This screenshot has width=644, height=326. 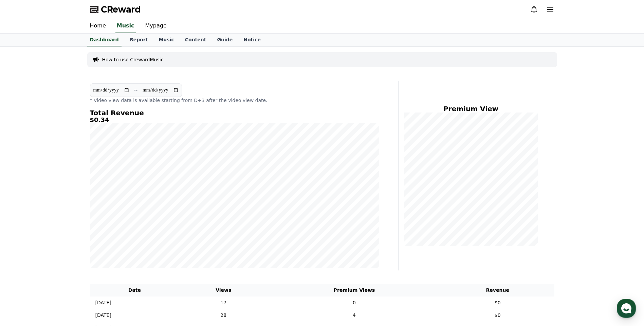 What do you see at coordinates (156, 26) in the screenshot?
I see `a: Mypage` at bounding box center [156, 26].